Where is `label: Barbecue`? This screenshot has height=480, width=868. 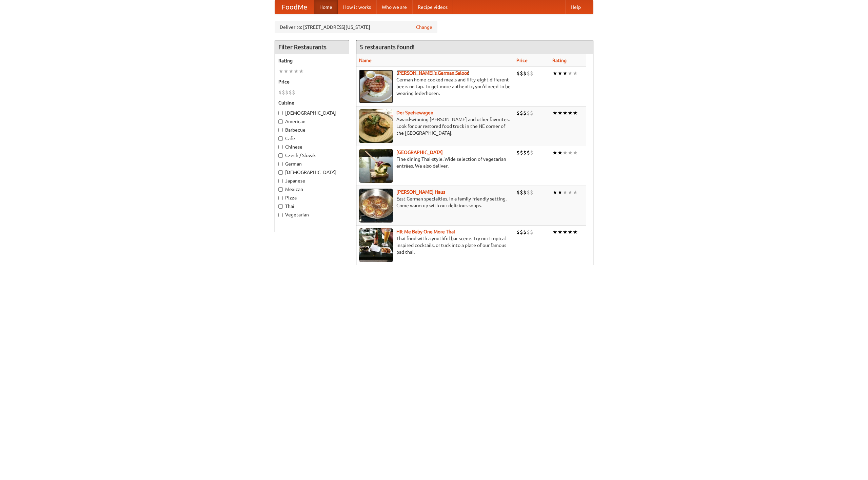
label: Barbecue is located at coordinates (312, 130).